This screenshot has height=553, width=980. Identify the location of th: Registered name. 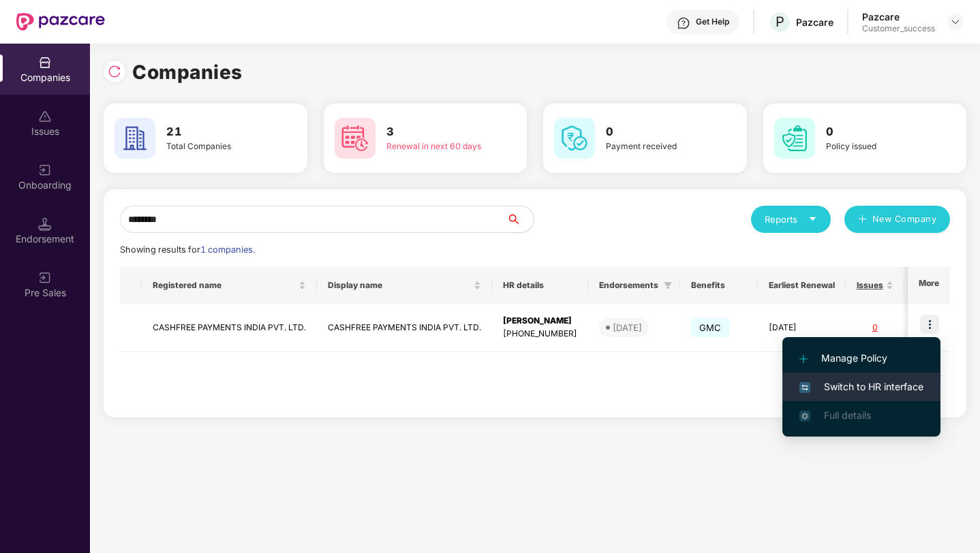
(229, 286).